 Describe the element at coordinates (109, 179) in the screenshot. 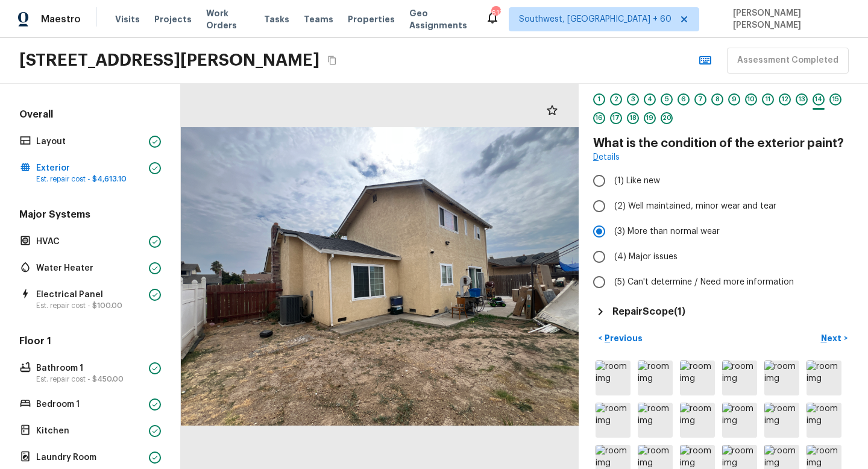

I see `span: $4,613.10` at that location.